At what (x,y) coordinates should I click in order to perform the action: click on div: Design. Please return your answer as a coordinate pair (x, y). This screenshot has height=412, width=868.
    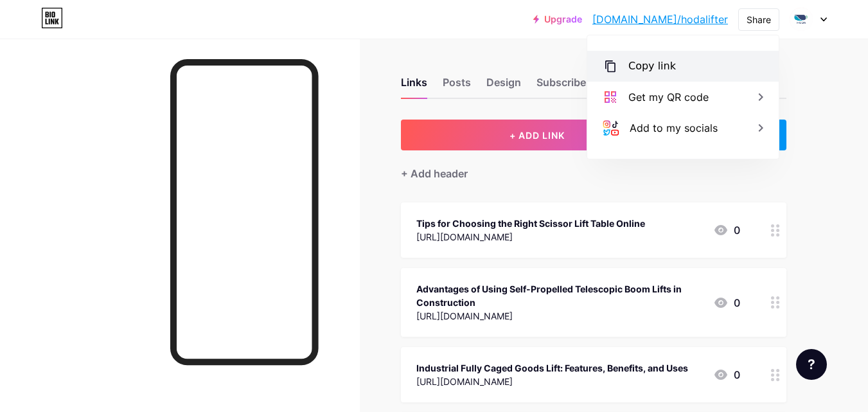
    Looking at the image, I should click on (504, 86).